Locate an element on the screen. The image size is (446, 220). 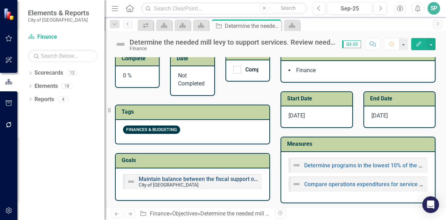
div: 4 is located at coordinates (63, 99).